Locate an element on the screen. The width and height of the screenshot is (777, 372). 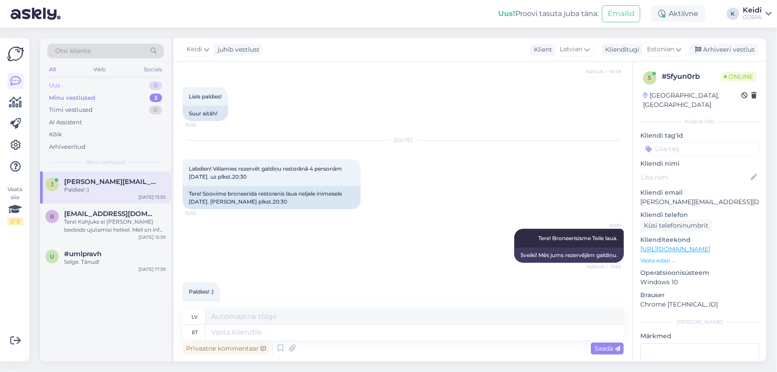
span: Nähtud ✓ 10:49 is located at coordinates (603, 71).